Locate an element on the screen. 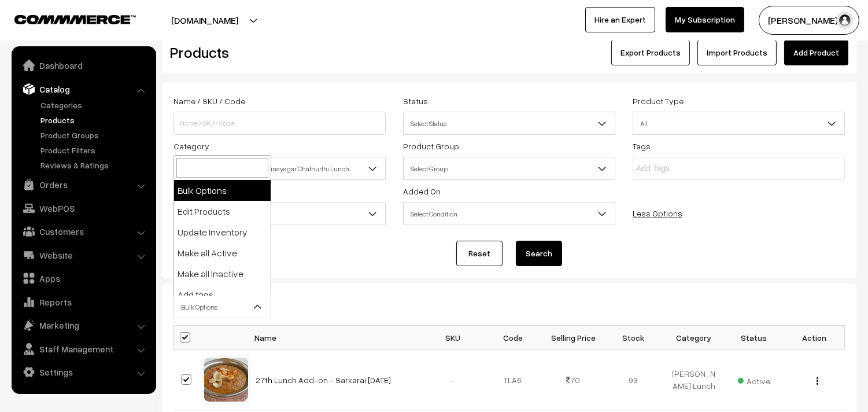 The width and height of the screenshot is (868, 412). a: Less Options is located at coordinates (658, 213).